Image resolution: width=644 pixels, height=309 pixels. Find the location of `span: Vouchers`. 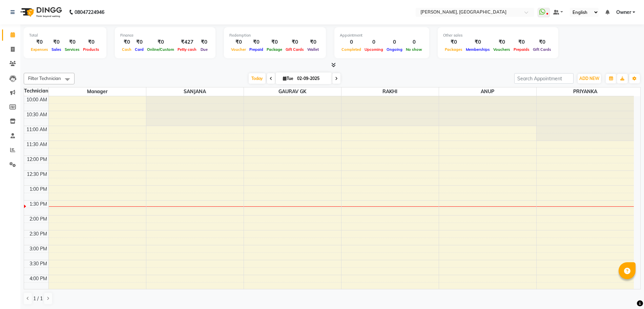

span: Vouchers is located at coordinates (502, 50).